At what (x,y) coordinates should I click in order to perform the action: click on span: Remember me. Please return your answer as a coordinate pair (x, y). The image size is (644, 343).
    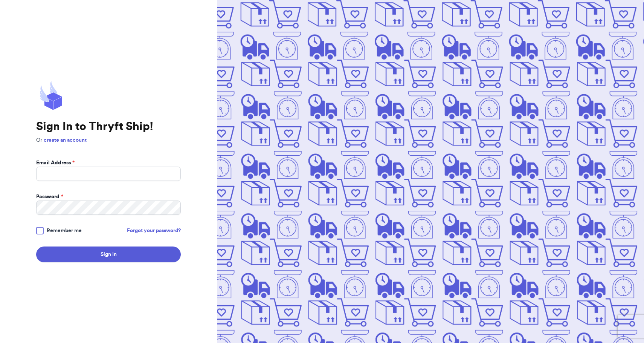
    Looking at the image, I should click on (64, 231).